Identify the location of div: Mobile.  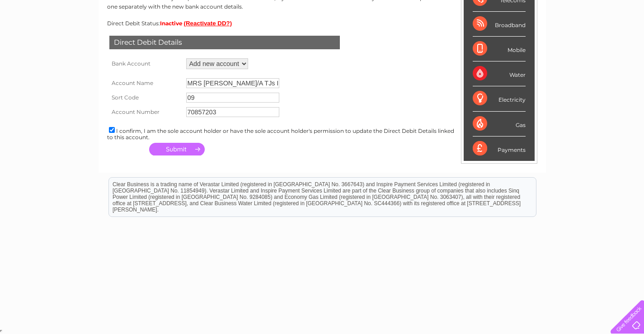
(499, 49).